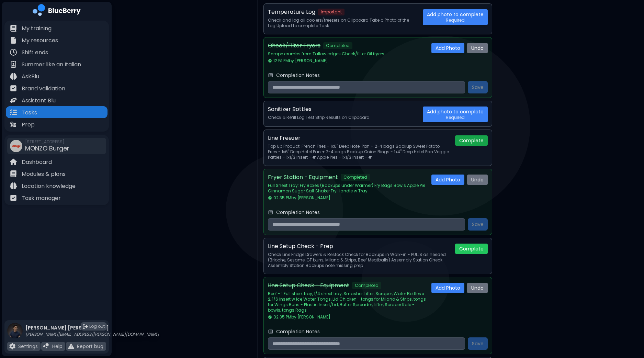 This screenshot has height=358, width=644. I want to click on p: Line Freezer, so click(284, 138).